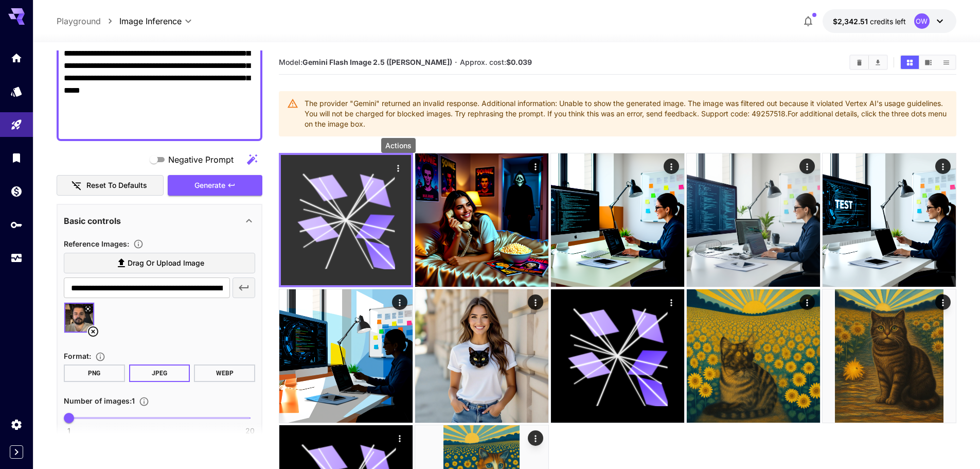 This screenshot has height=469, width=980. Describe the element at coordinates (888, 21) in the screenshot. I see `span: credits left` at that location.